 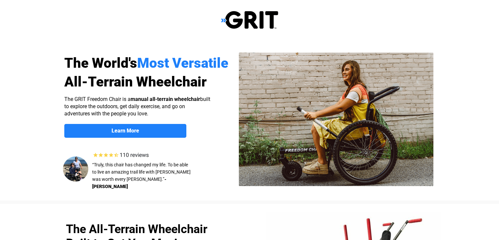 I want to click on span: Most Versatile, so click(x=183, y=63).